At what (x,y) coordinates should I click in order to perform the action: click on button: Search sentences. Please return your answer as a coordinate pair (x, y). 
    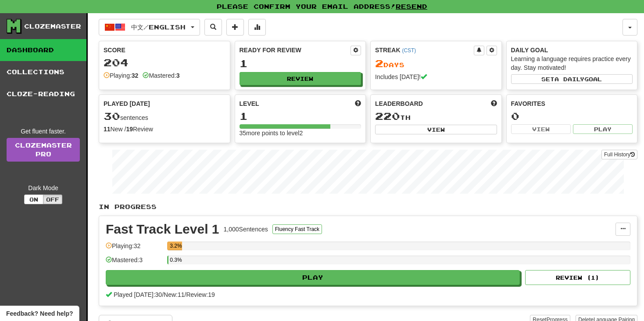
    Looking at the image, I should click on (213, 28).